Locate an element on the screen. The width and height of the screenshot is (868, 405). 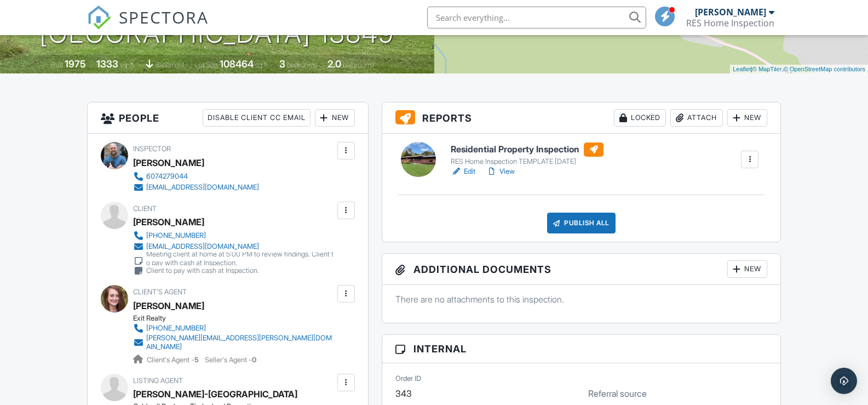
a: View is located at coordinates (500, 171).